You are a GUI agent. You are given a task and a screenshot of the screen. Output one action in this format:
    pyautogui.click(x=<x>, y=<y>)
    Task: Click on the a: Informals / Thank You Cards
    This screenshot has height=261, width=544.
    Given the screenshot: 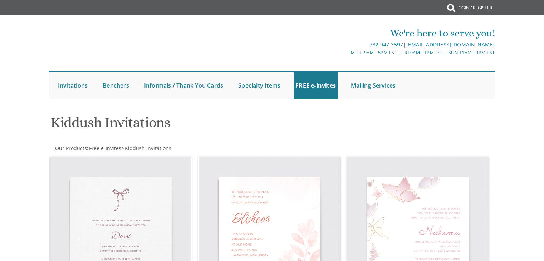 What is the action you would take?
    pyautogui.click(x=184, y=86)
    